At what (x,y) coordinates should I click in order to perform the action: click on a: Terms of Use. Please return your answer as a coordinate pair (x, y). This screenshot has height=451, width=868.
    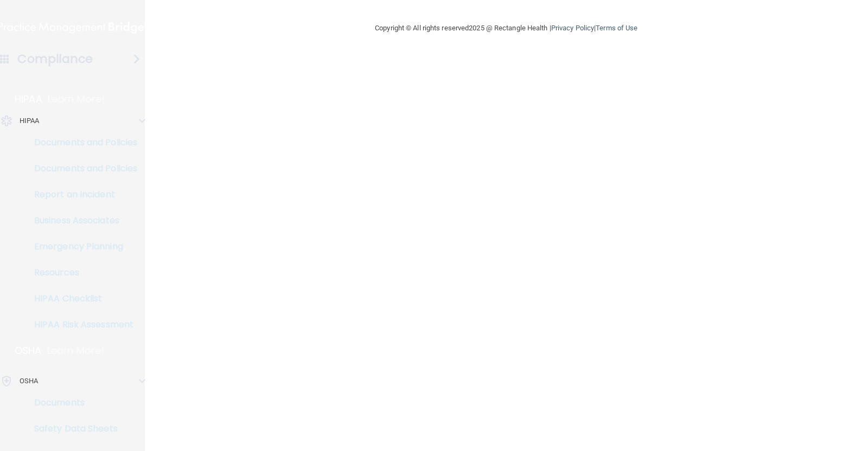
    Looking at the image, I should click on (616, 27).